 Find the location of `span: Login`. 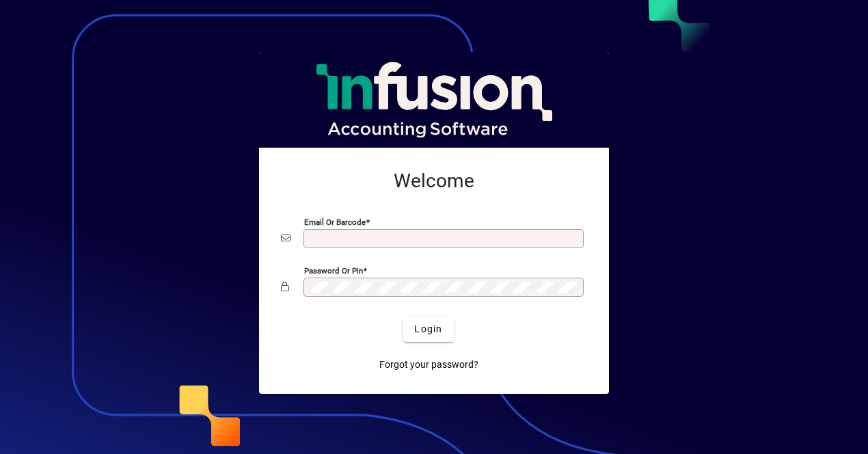

span: Login is located at coordinates (428, 329).